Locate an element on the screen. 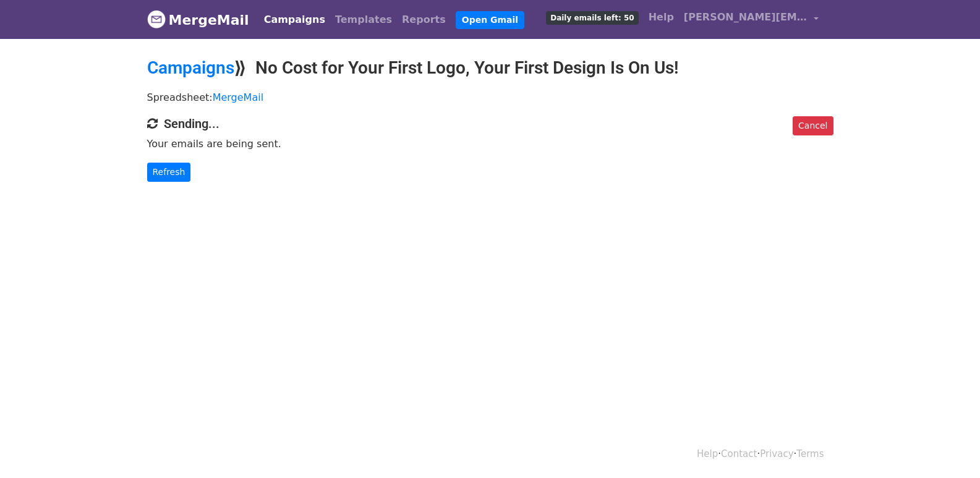  h4: Sending... is located at coordinates (490, 123).